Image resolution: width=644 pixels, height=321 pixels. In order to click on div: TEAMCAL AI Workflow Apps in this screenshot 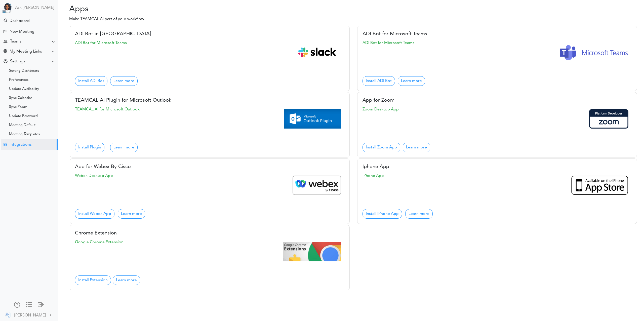, I will do `click(5, 144)`.